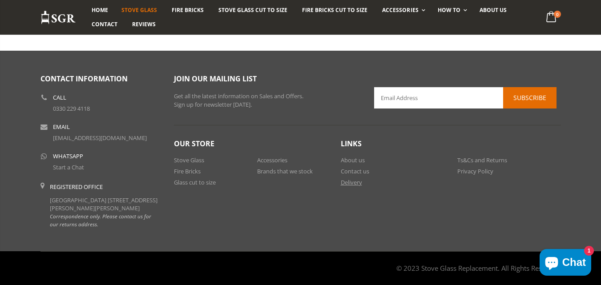  I want to click on span: About us, so click(493, 10).